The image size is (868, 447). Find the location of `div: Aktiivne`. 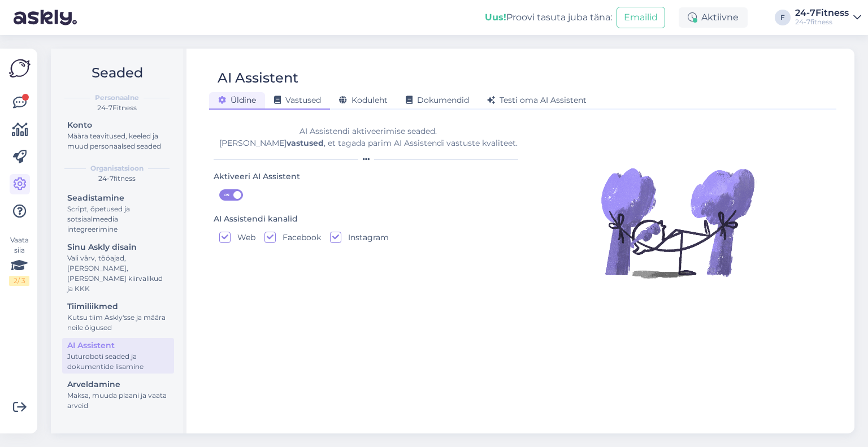

div: Aktiivne is located at coordinates (713, 18).